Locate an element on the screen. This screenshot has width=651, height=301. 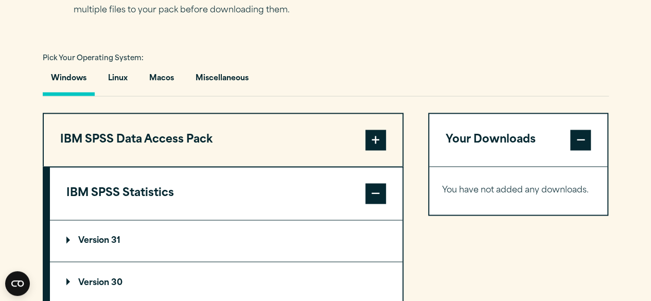
button: Windows is located at coordinates (68, 81).